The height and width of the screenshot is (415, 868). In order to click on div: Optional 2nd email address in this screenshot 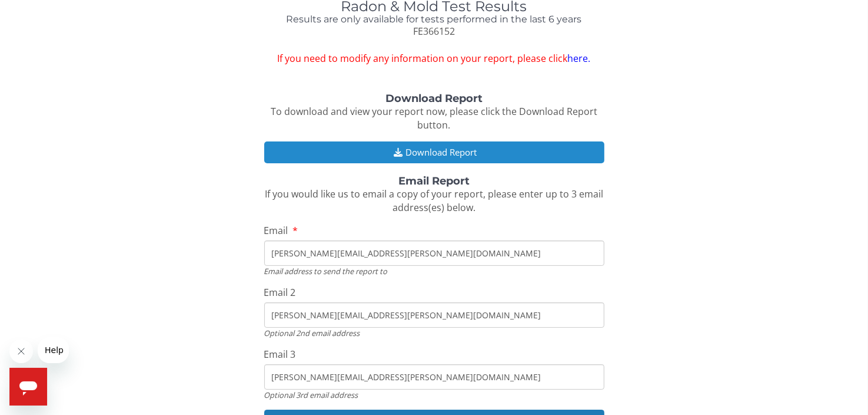, I will do `click(434, 333)`.